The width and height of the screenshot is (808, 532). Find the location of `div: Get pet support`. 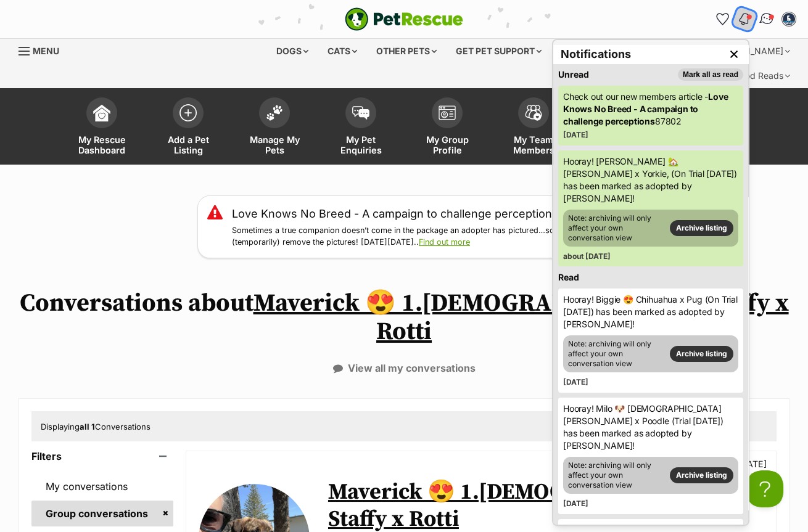

div: Get pet support is located at coordinates (498, 51).